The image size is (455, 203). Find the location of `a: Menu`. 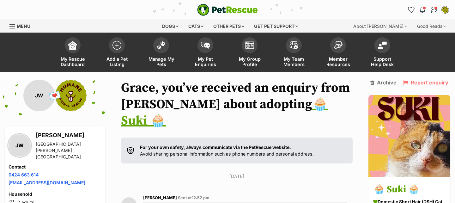

a: Menu is located at coordinates (22, 26).